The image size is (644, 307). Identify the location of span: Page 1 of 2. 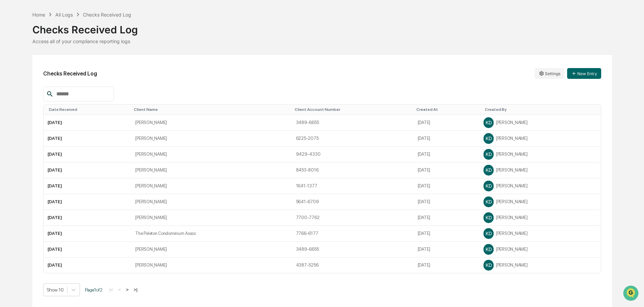
(94, 290).